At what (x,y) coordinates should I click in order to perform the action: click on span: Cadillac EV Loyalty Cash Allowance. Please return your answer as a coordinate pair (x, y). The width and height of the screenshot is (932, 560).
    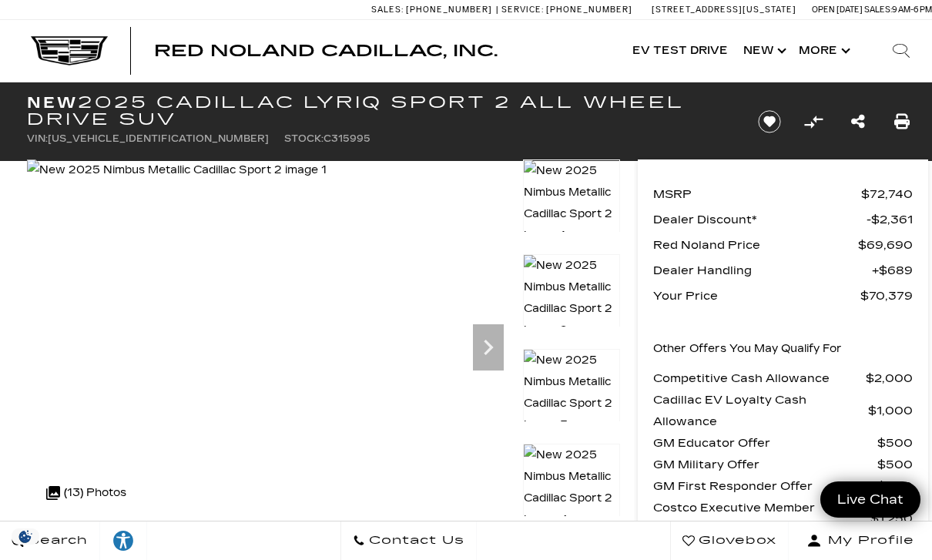
    Looking at the image, I should click on (761, 411).